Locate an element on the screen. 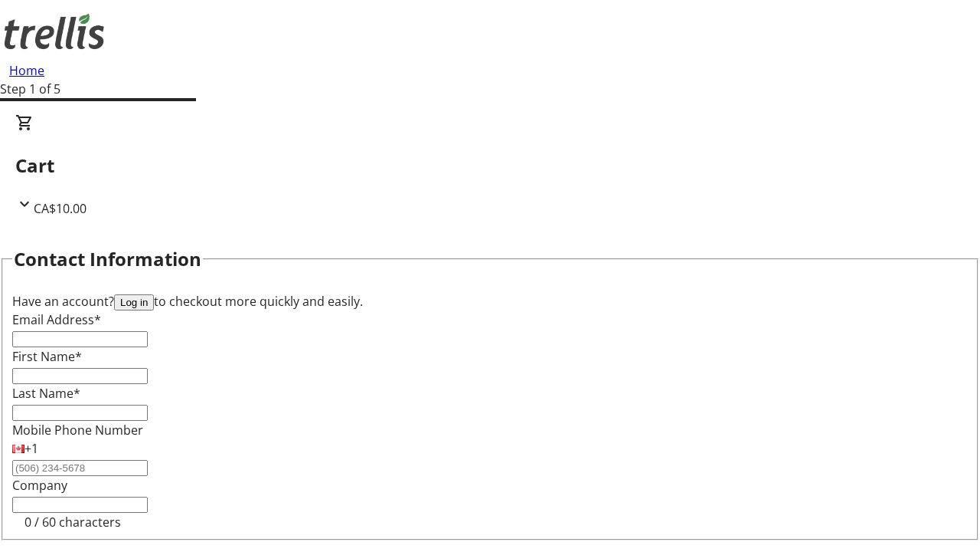 Image resolution: width=980 pixels, height=552 pixels. label: Email Address* is located at coordinates (57, 320).